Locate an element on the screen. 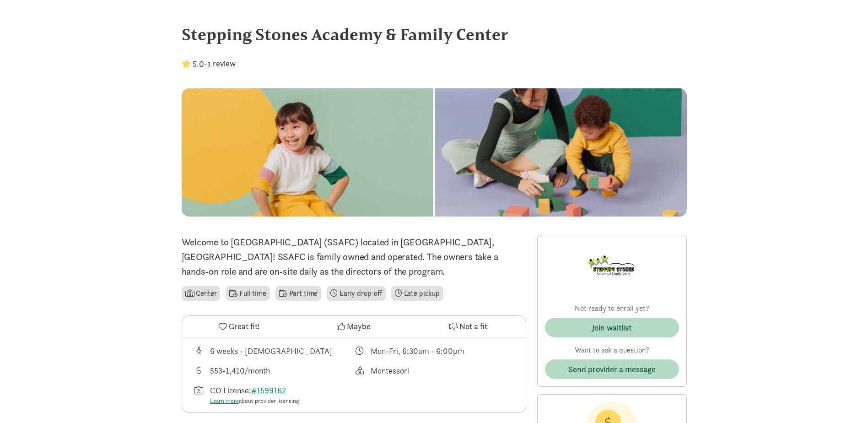 The width and height of the screenshot is (868, 423). button: Not a fit is located at coordinates (468, 326).